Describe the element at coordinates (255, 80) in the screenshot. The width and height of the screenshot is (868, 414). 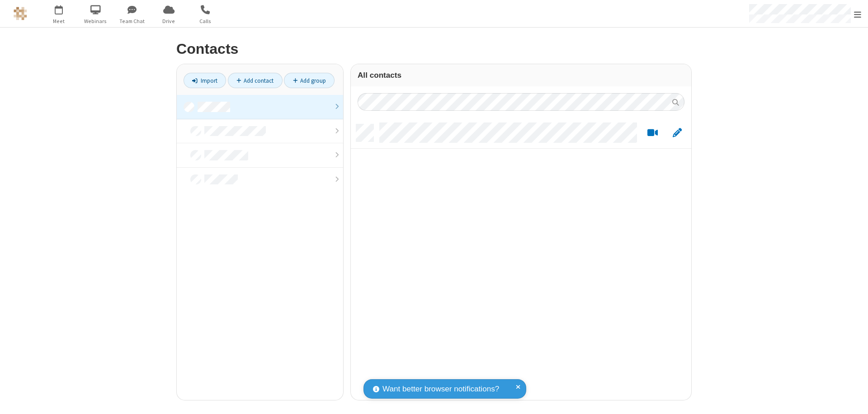
I see `a: Add contact` at that location.